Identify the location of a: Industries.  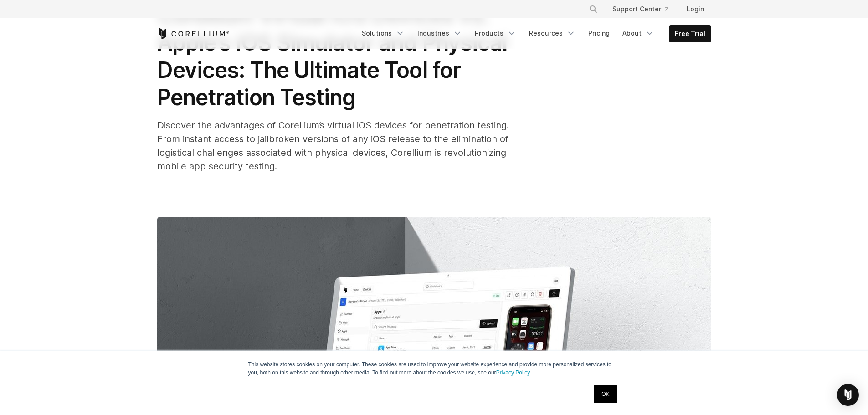
(440, 33).